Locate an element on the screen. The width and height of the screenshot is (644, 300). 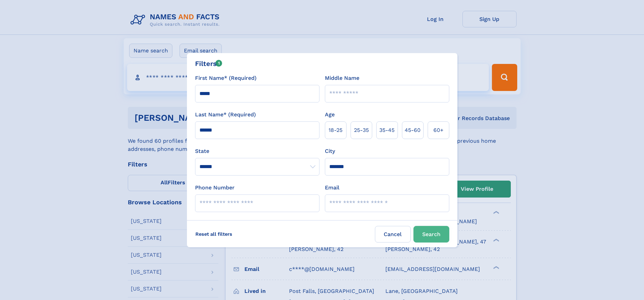
span: 60+ is located at coordinates (439, 130).